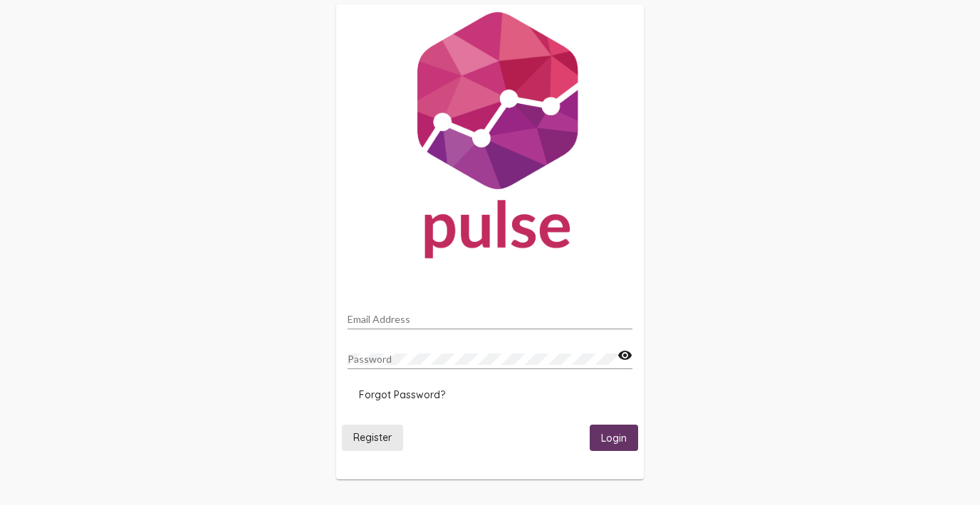 The height and width of the screenshot is (505, 980). Describe the element at coordinates (625, 356) in the screenshot. I see `mat-icon: visibility` at that location.